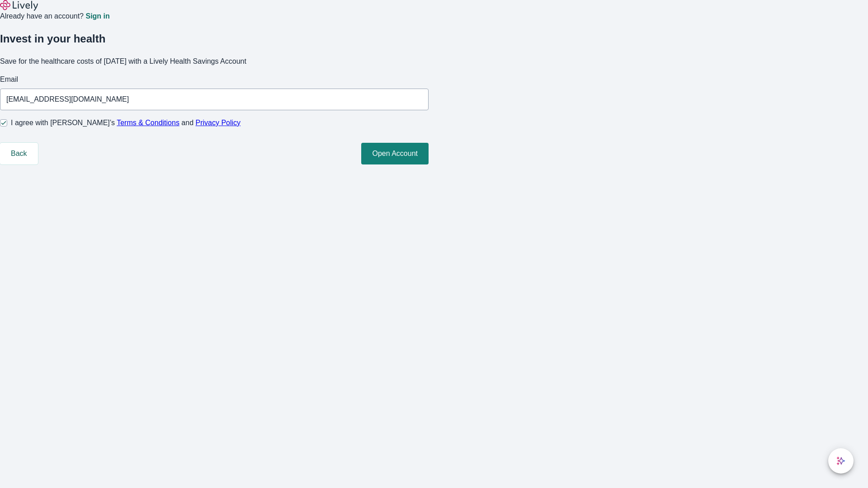 The height and width of the screenshot is (488, 868). Describe the element at coordinates (841, 461) in the screenshot. I see `svg: Lively AI Assistant` at that location.